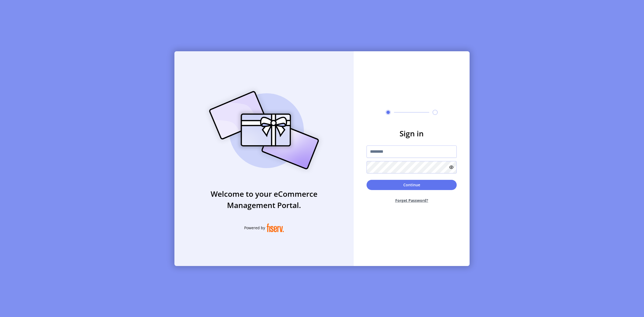 Image resolution: width=644 pixels, height=317 pixels. What do you see at coordinates (412, 185) in the screenshot?
I see `button: Continue` at bounding box center [412, 185].